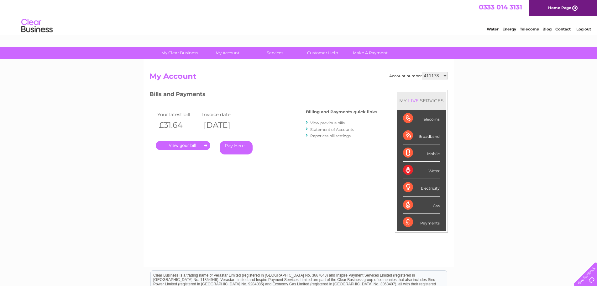 The width and height of the screenshot is (597, 286). I want to click on a: Energy, so click(509, 29).